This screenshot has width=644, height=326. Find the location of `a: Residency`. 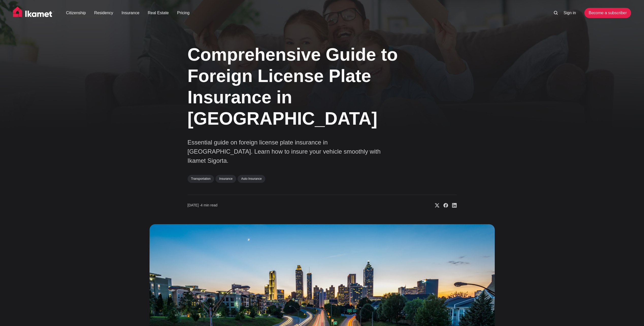

a: Residency is located at coordinates (103, 13).